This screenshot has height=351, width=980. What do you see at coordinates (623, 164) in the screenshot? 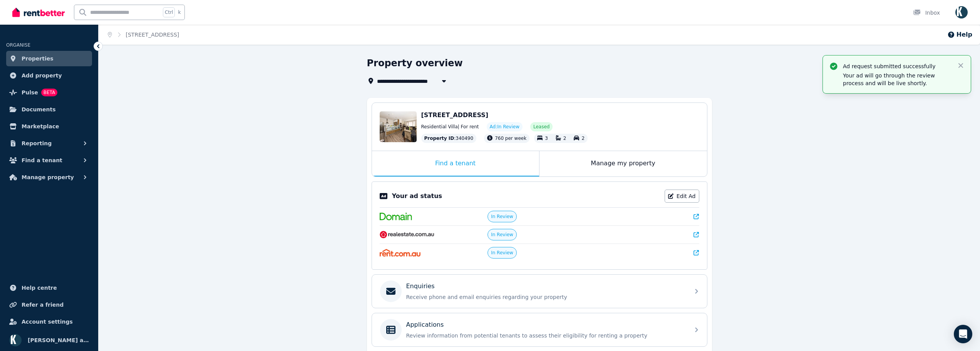
I see `div: Manage my property` at bounding box center [623, 164].